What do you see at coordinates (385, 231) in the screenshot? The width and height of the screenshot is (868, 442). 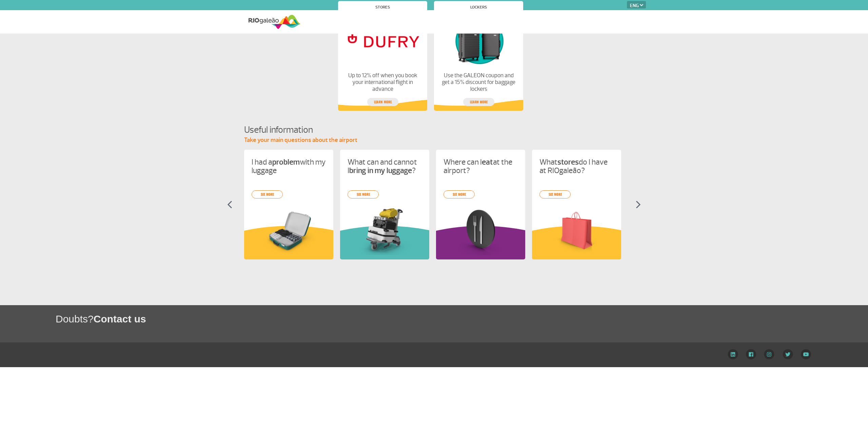 I see `img: card%20informa%C3%A7%C3%B5es%201.png` at bounding box center [385, 231].